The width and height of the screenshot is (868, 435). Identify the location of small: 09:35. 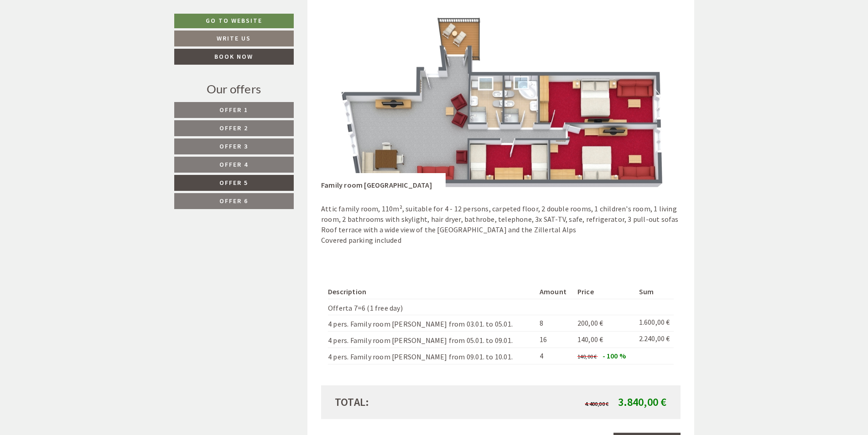
(58, 48).